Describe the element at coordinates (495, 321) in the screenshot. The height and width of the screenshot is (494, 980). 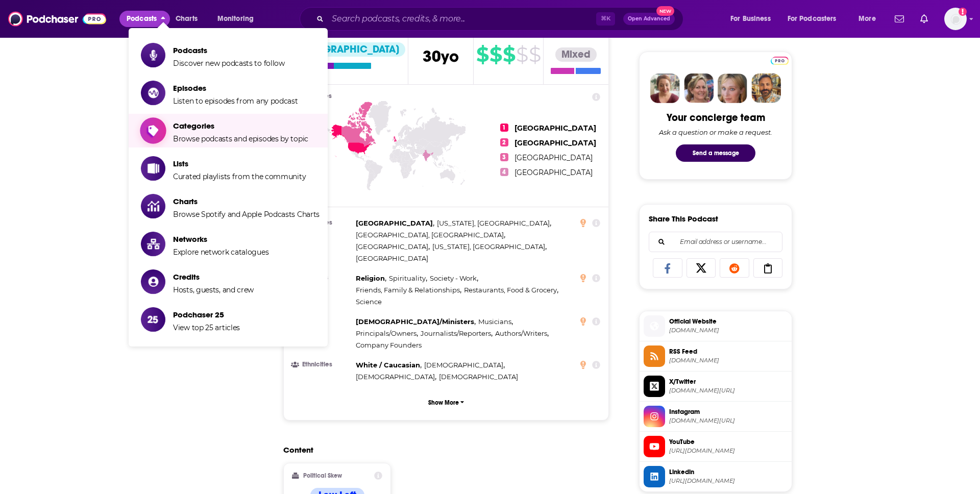
I see `span: Musicians` at that location.